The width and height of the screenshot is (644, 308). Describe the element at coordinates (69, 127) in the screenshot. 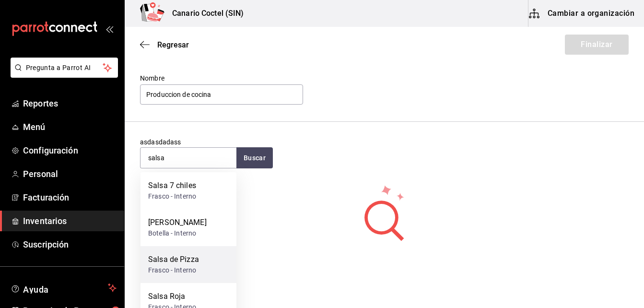

I see `span: Menú` at that location.